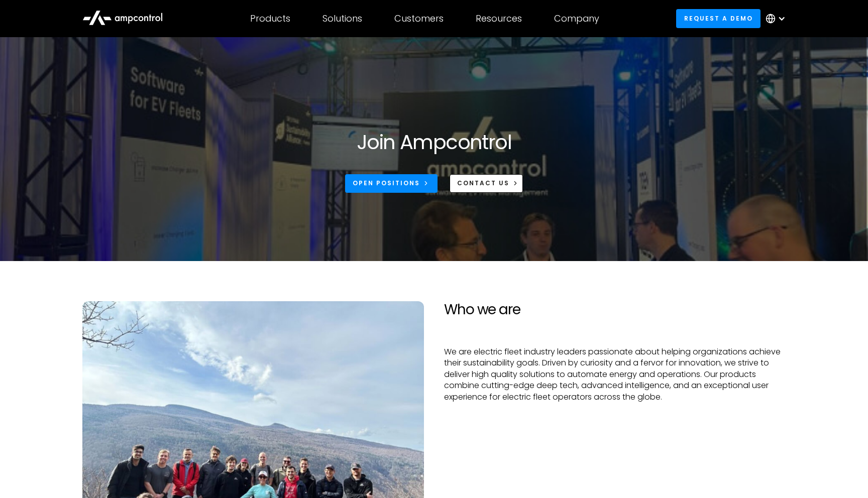  I want to click on a: Request a demo, so click(719, 18).